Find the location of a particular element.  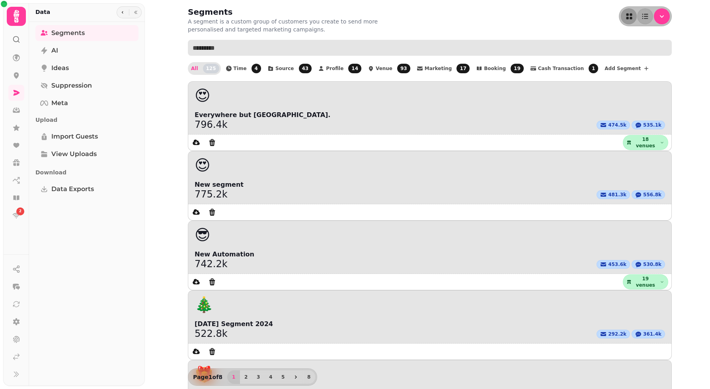

span: 8 is located at coordinates (309, 377).